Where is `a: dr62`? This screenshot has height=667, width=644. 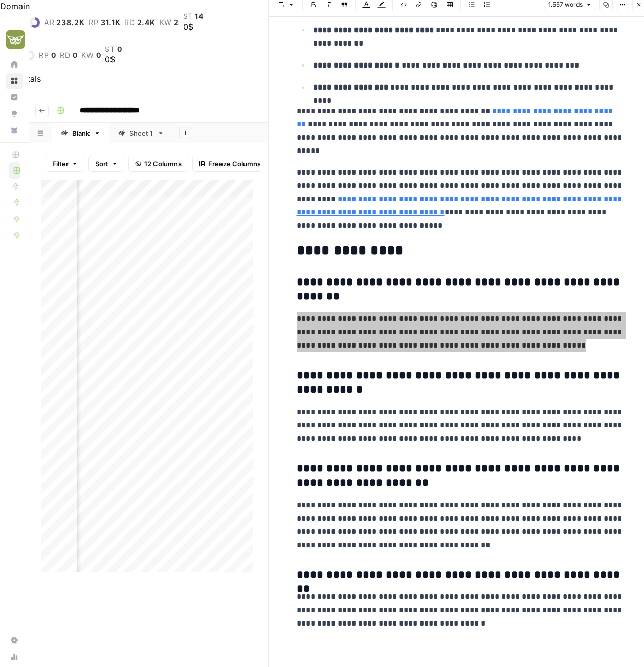
a: dr62 is located at coordinates (23, 23).